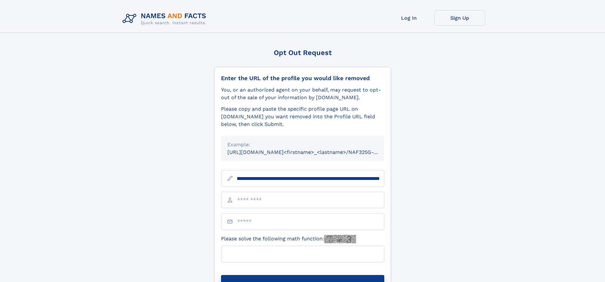 The height and width of the screenshot is (282, 605). What do you see at coordinates (460, 18) in the screenshot?
I see `a: Sign Up` at bounding box center [460, 18].